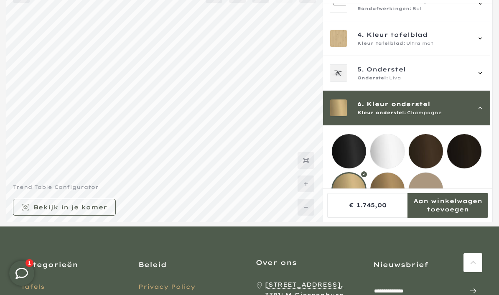 The height and width of the screenshot is (295, 499). What do you see at coordinates (473, 262) in the screenshot?
I see `a: Terug naar boven` at bounding box center [473, 262].